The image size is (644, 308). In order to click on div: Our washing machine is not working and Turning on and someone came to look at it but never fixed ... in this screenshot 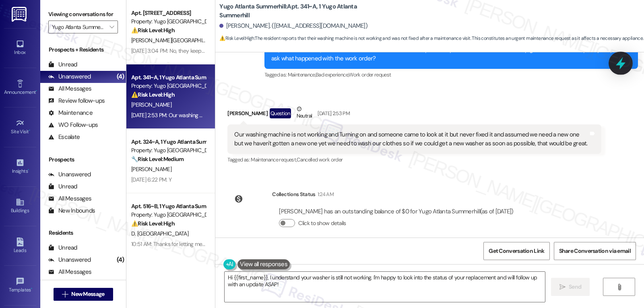, I will do `click(411, 139)`.